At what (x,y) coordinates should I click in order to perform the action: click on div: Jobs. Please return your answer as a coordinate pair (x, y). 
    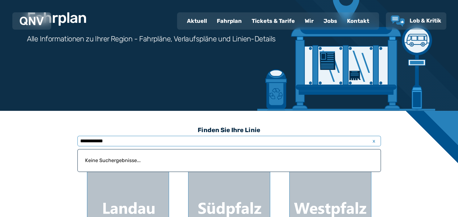
    Looking at the image, I should click on (330, 21).